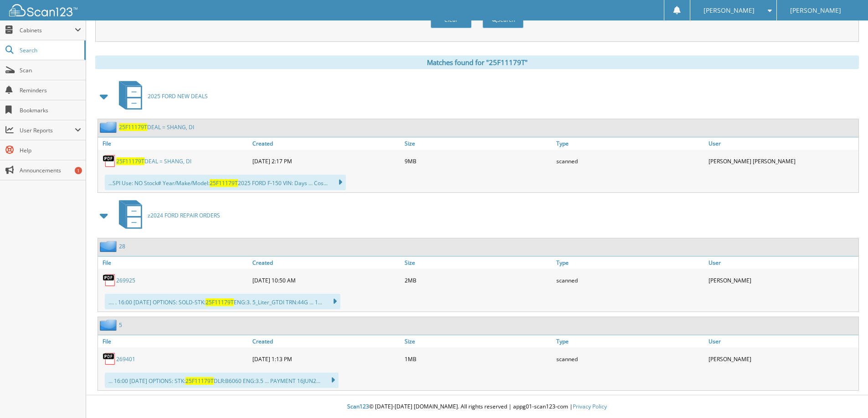  Describe the element at coordinates (78, 171) in the screenshot. I see `div: 1` at that location.